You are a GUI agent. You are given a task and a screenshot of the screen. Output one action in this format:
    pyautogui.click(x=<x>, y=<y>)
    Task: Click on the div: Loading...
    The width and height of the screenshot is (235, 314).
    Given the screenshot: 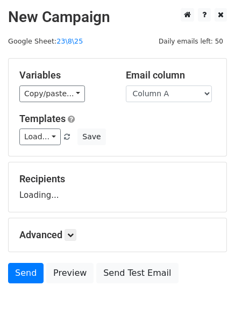 What is the action you would take?
    pyautogui.click(x=117, y=187)
    